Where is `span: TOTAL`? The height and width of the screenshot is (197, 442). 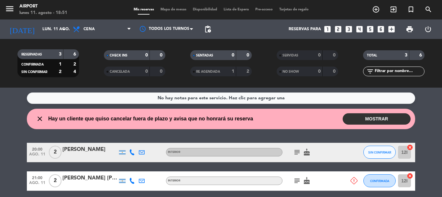 span: TOTAL is located at coordinates (372, 55).